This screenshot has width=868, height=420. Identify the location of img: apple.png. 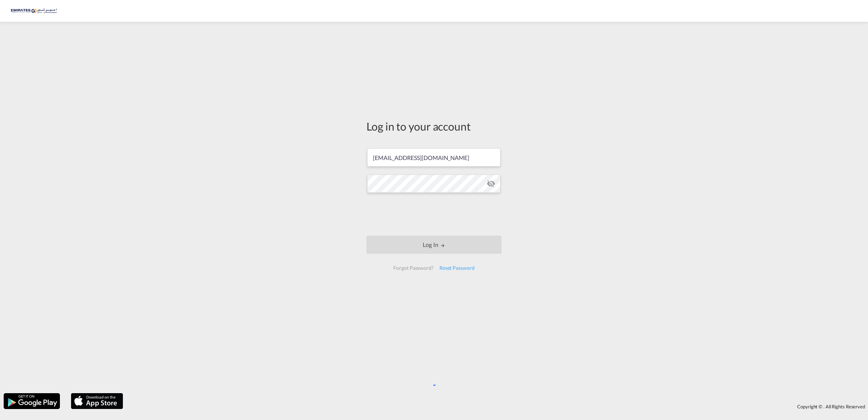
(97, 401).